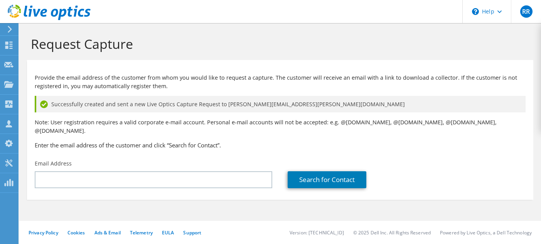  Describe the element at coordinates (141, 233) in the screenshot. I see `a: Telemetry` at that location.